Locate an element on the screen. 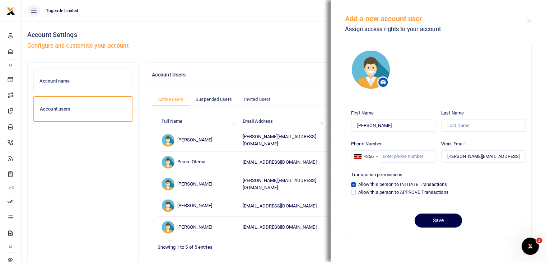  div: +256 is located at coordinates (369, 157).